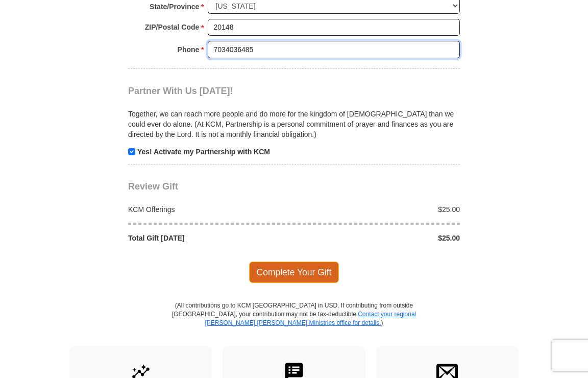 The width and height of the screenshot is (588, 378). Describe the element at coordinates (172, 27) in the screenshot. I see `strong: ZIP/Postal Code` at that location.